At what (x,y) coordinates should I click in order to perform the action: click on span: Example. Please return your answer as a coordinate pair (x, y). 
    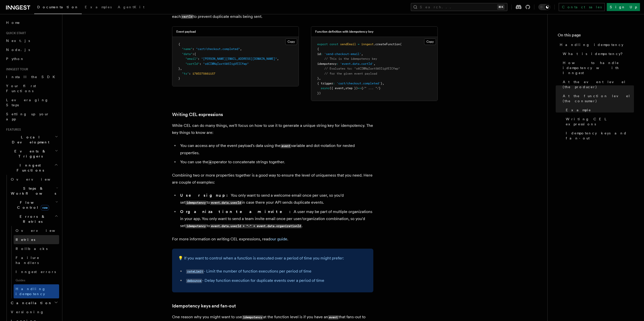
    Looking at the image, I should click on (578, 110).